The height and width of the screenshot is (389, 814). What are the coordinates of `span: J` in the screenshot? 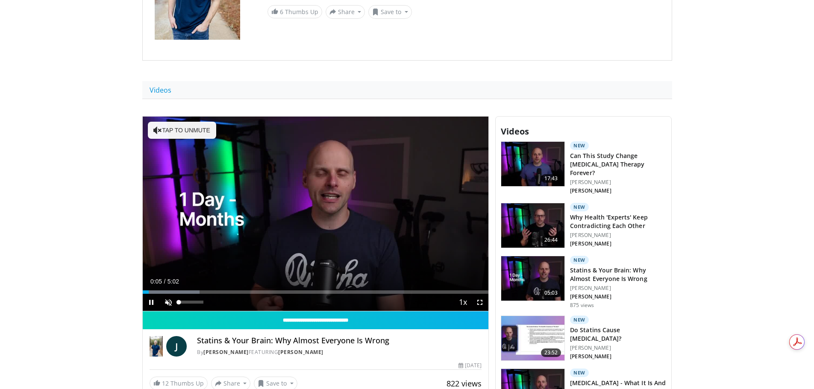 It's located at (177, 347).